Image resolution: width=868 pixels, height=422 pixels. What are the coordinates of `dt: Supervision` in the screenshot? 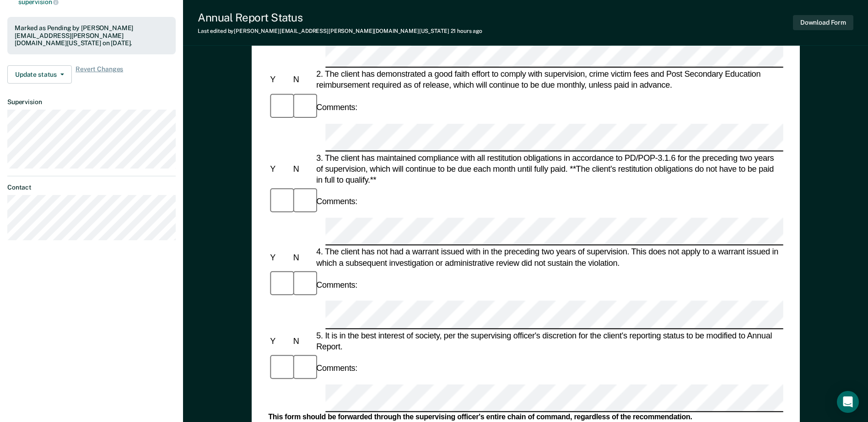 It's located at (92, 102).